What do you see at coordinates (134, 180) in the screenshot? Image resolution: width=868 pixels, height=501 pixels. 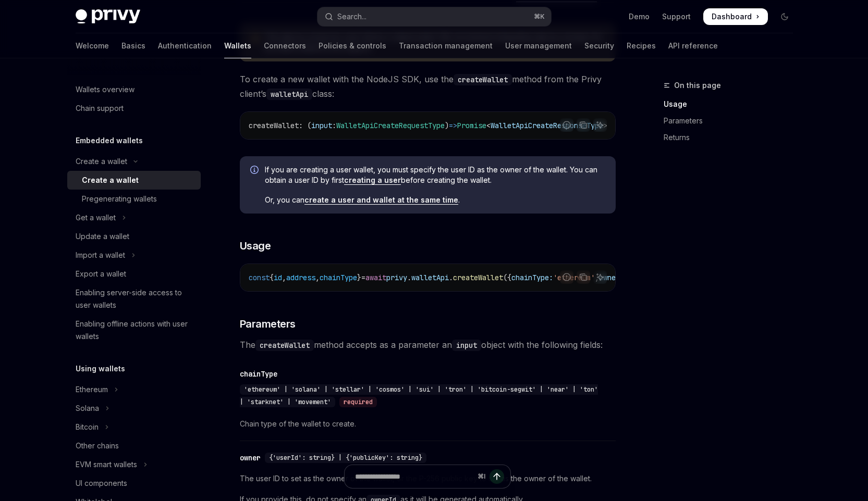 I see `a: Create a wallet` at bounding box center [134, 180].